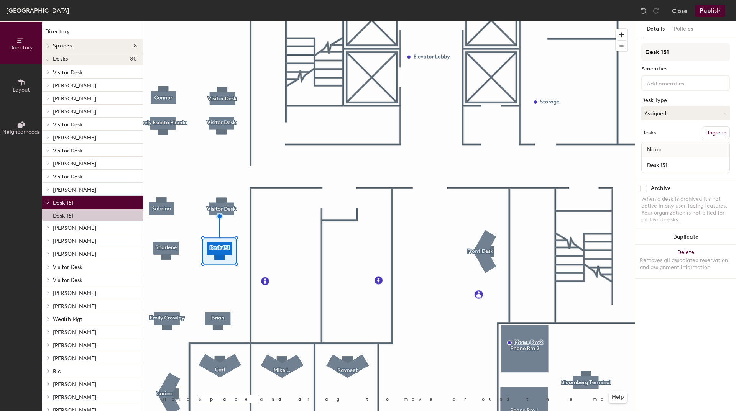  I want to click on input: Unnamed desk, so click(685, 165).